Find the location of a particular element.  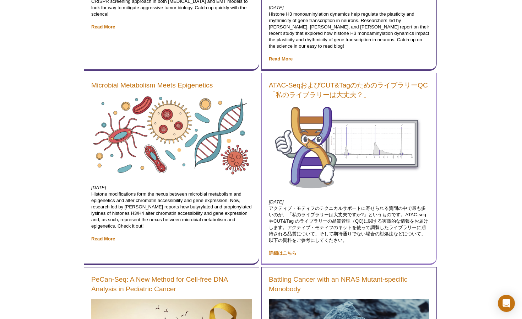

img: Microbes is located at coordinates (172, 135).